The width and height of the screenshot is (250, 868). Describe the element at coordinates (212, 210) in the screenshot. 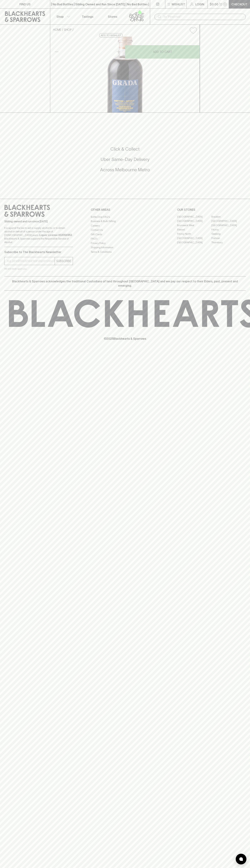

I see `p: OUR STORES` at that location.